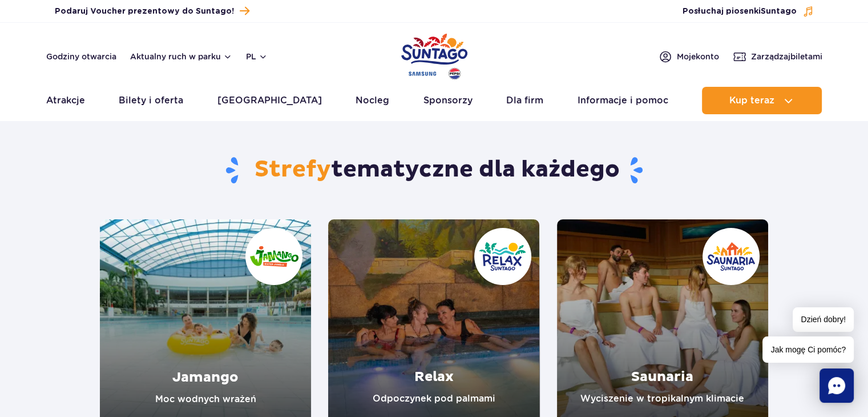 This screenshot has height=417, width=868. I want to click on span: Moje konto, so click(698, 56).